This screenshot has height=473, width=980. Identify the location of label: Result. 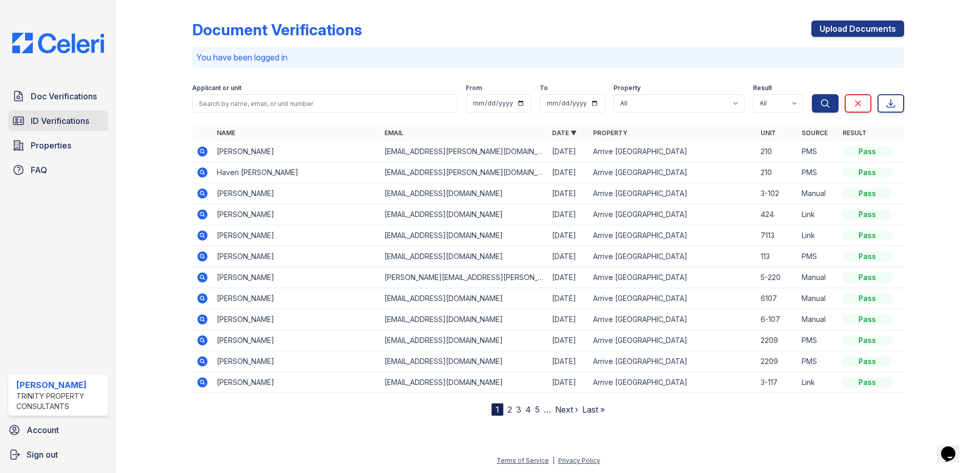
(762, 88).